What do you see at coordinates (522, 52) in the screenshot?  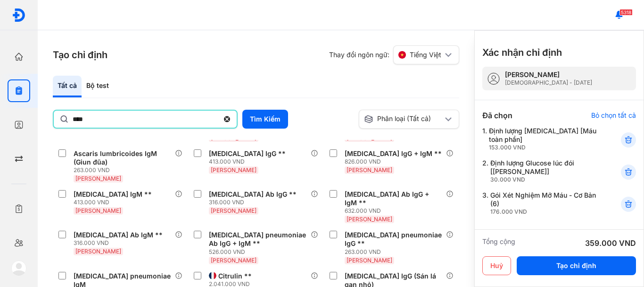 I see `h3: Xác nhận chỉ định` at bounding box center [522, 52].